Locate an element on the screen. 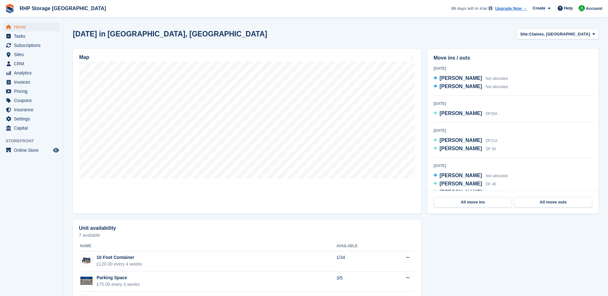 The width and height of the screenshot is (608, 296). a: Upgrade Now → is located at coordinates (511, 9).